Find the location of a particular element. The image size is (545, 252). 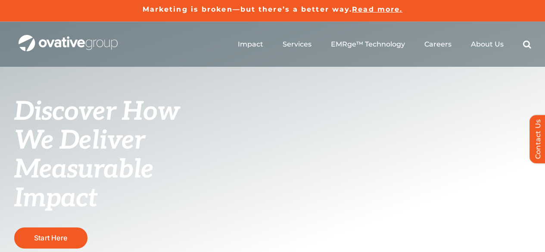

a: Impact is located at coordinates (251, 44).